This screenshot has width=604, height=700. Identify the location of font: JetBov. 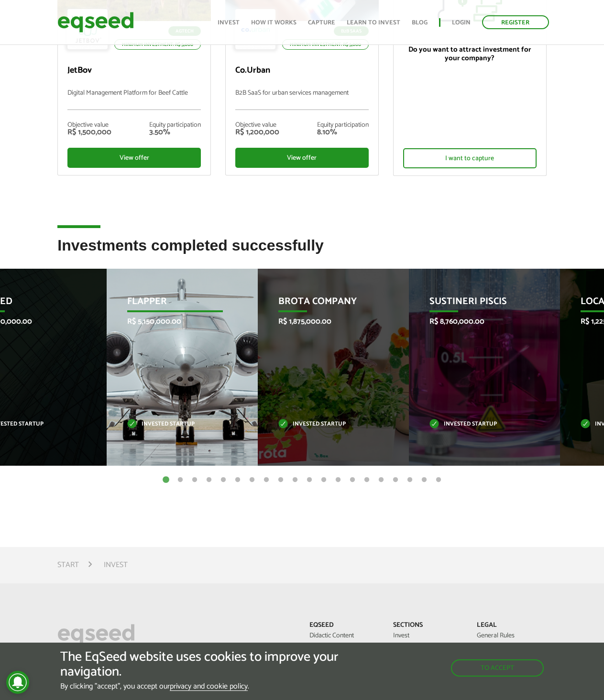
(80, 71).